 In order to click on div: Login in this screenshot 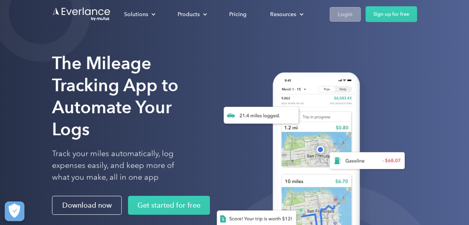, I will do `click(345, 14)`.